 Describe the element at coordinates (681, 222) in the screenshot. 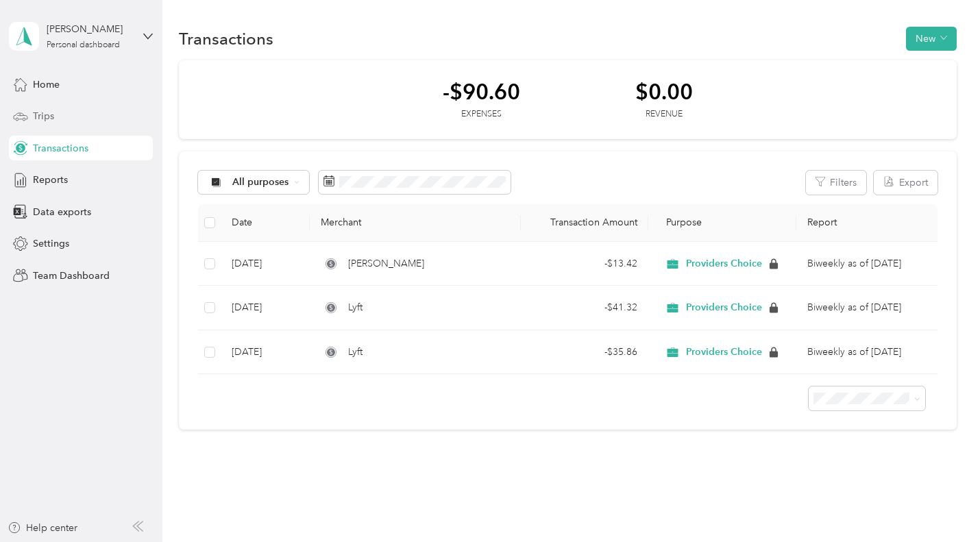

I see `span: Purpose` at that location.